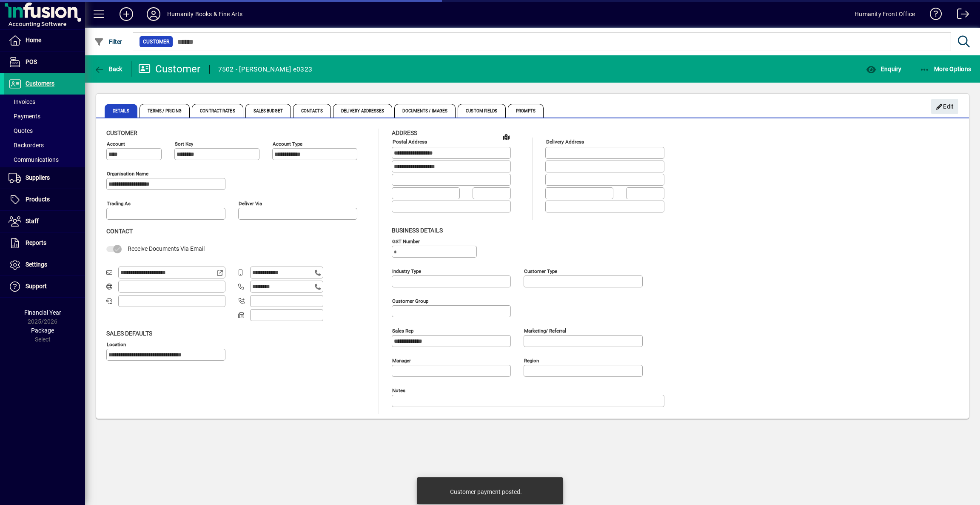 This screenshot has height=505, width=980. I want to click on mat-label: Customer group, so click(410, 300).